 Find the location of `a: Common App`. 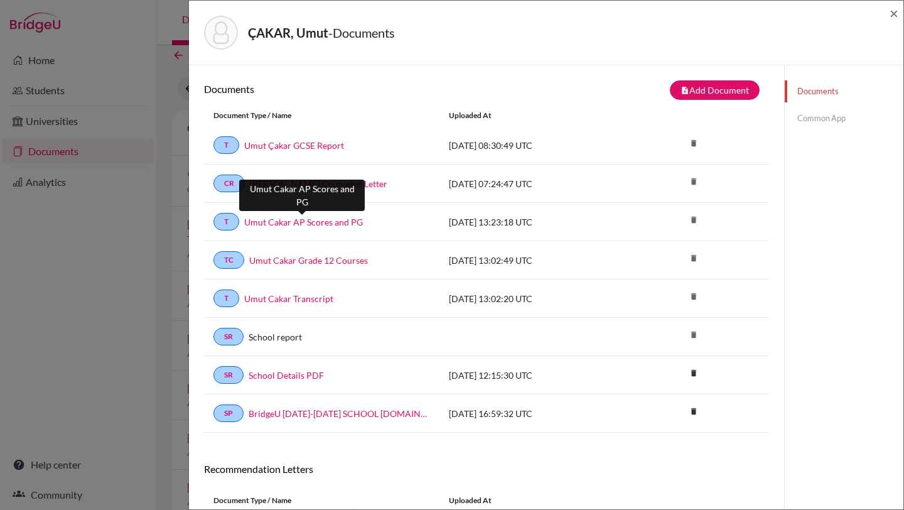

a: Common App is located at coordinates (844, 118).